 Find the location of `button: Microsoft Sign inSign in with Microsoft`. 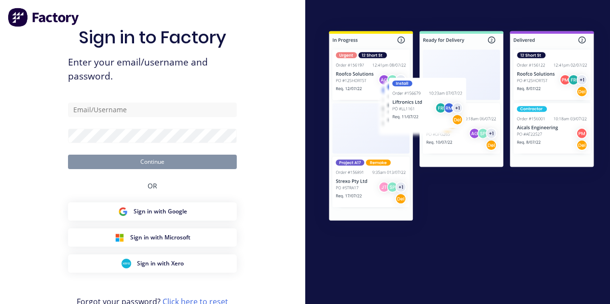

button: Microsoft Sign inSign in with Microsoft is located at coordinates (152, 238).